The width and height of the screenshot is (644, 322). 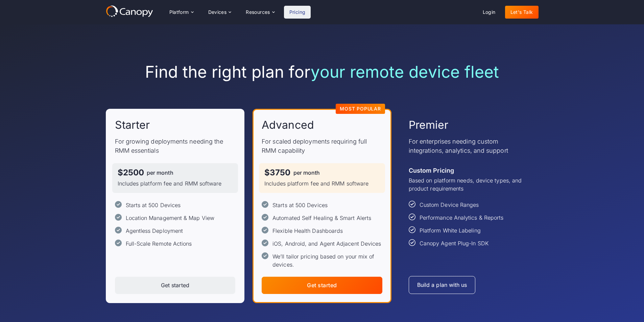 I want to click on div: Flexible Health Dashboards, so click(x=308, y=231).